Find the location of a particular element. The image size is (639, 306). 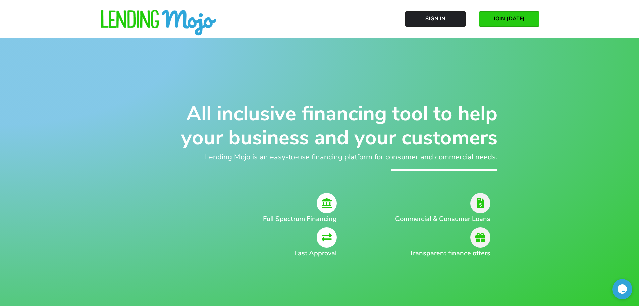

span: Sign In is located at coordinates (435, 19).